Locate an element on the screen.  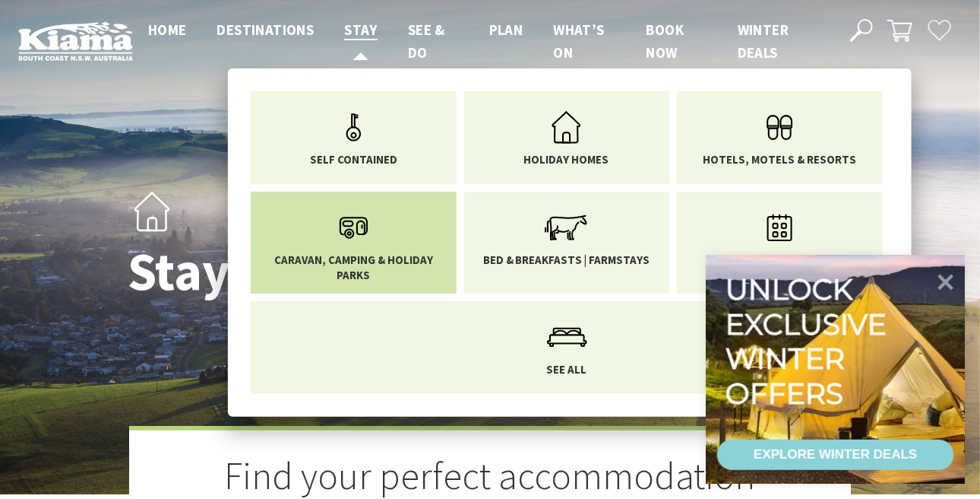
span: See All is located at coordinates (566, 369).